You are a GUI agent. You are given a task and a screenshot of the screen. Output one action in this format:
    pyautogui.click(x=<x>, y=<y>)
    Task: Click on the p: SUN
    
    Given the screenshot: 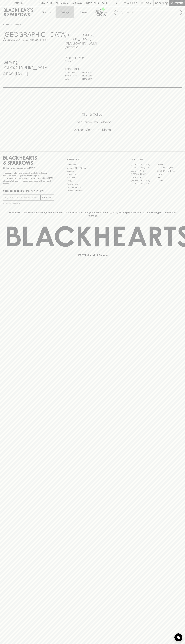 What is the action you would take?
    pyautogui.click(x=72, y=79)
    